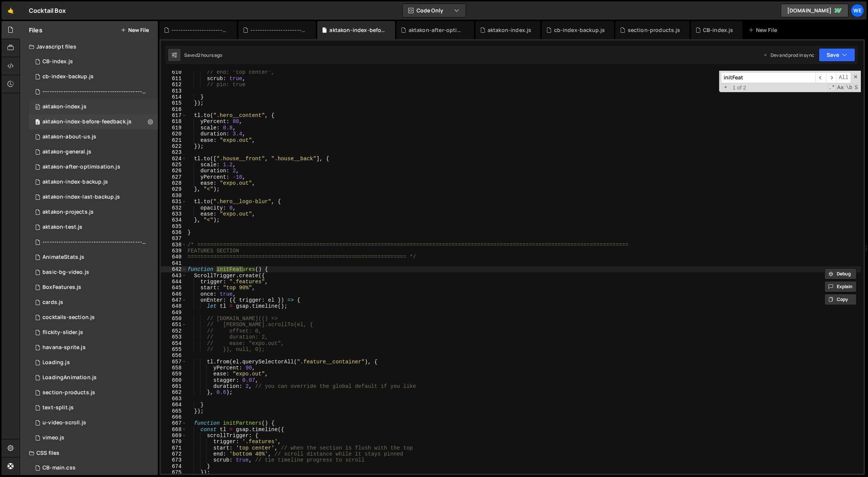 The height and width of the screenshot is (477, 868). I want to click on span: Toggle Replace mode, so click(726, 87).